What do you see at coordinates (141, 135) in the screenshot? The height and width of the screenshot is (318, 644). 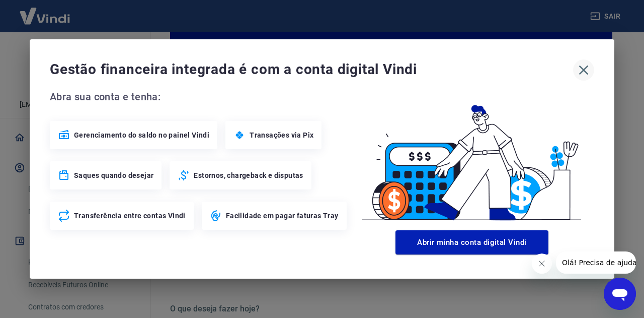 I see `span: Gerenciamento do saldo no painel Vindi` at bounding box center [141, 135].